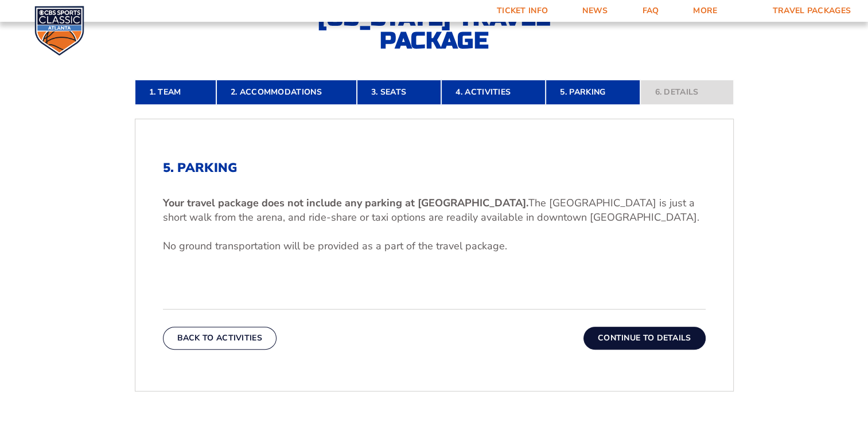 Image resolution: width=868 pixels, height=423 pixels. I want to click on a: 3. Seats, so click(399, 93).